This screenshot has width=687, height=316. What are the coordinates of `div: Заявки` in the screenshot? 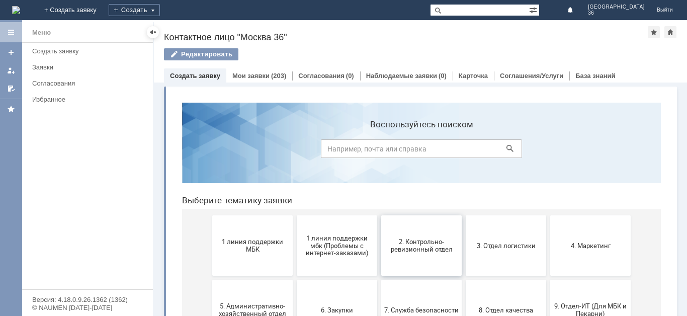 It's located at (89, 67).